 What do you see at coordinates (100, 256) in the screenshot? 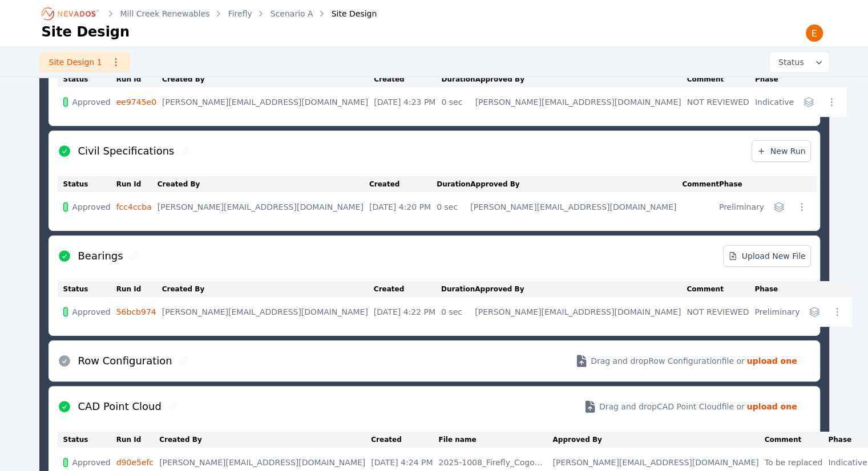
I see `h2: Bearings` at bounding box center [100, 256].